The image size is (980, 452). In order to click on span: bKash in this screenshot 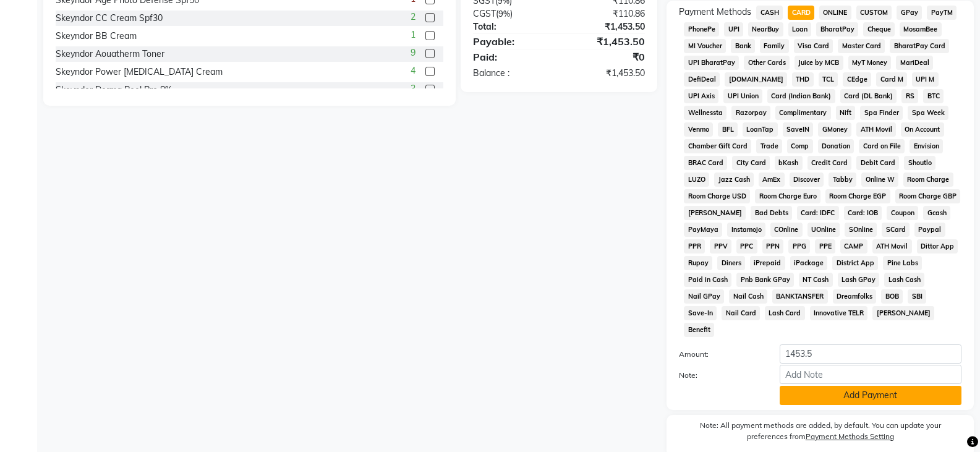, I will do `click(788, 162)`.